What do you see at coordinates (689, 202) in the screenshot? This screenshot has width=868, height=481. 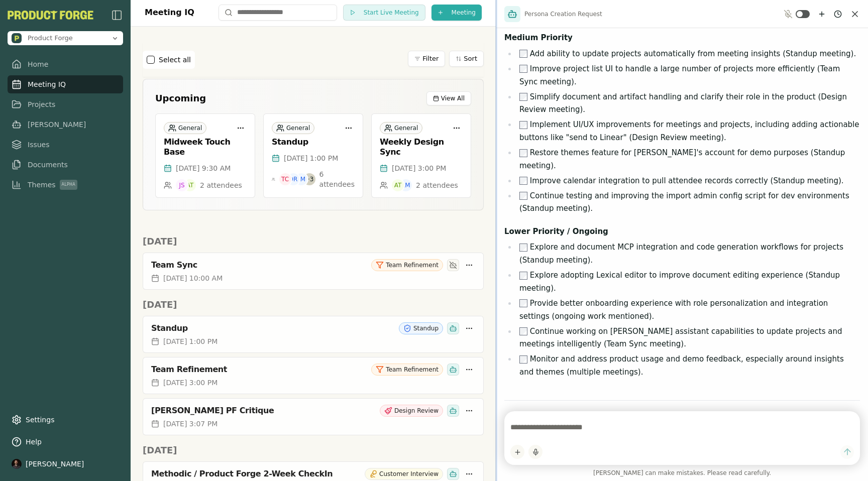 I see `li: Continue testing and improving the import admin config script for dev environments (Standup meeti...` at bounding box center [689, 202].